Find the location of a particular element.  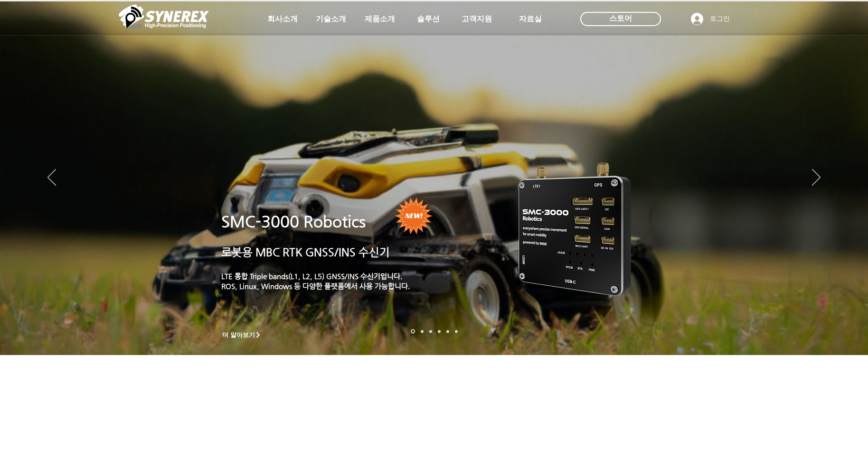

a: 제품소개 is located at coordinates (380, 19).